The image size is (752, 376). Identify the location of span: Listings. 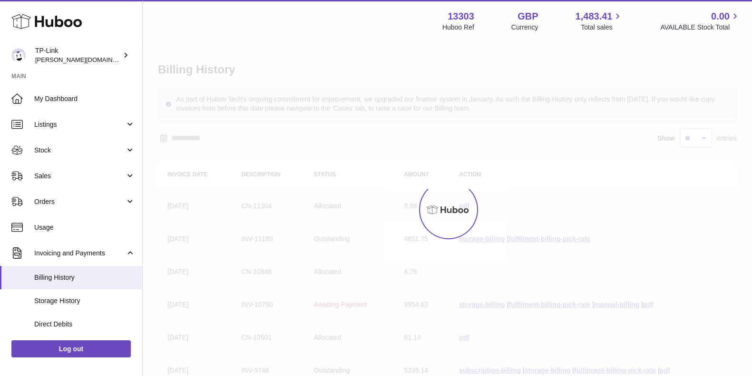
(79, 124).